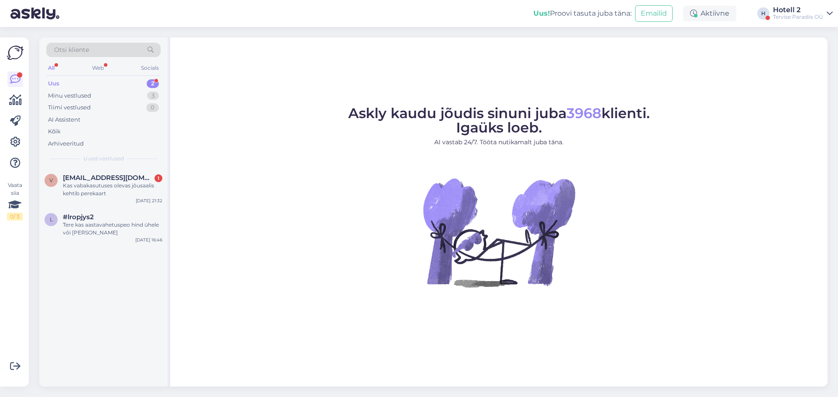  Describe the element at coordinates (150, 68) in the screenshot. I see `div: Socials` at that location.